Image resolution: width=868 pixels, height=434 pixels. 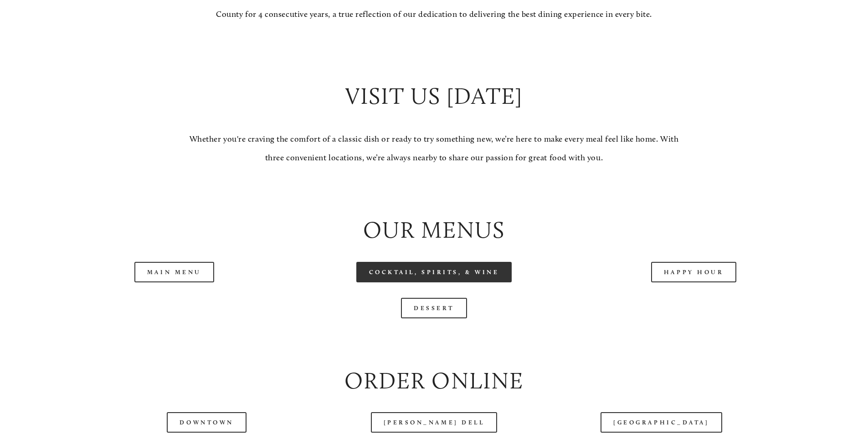 What do you see at coordinates (694, 272) in the screenshot?
I see `a: Happy Hour` at bounding box center [694, 272].